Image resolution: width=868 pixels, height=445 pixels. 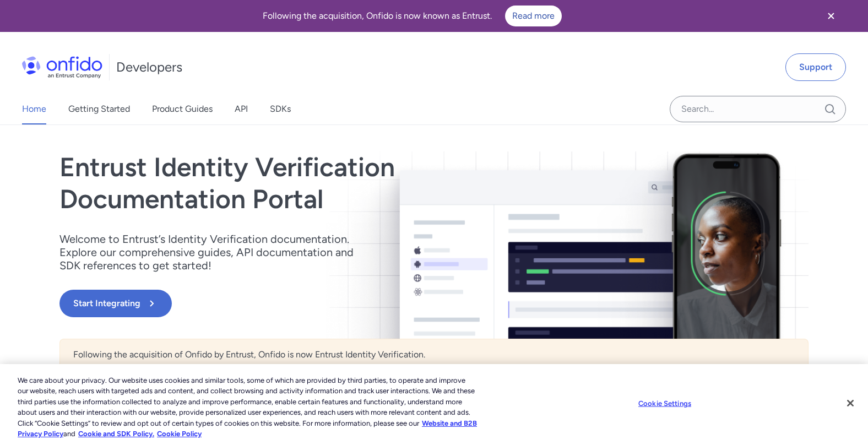 What do you see at coordinates (99, 110) in the screenshot?
I see `a: Getting Started` at bounding box center [99, 110].